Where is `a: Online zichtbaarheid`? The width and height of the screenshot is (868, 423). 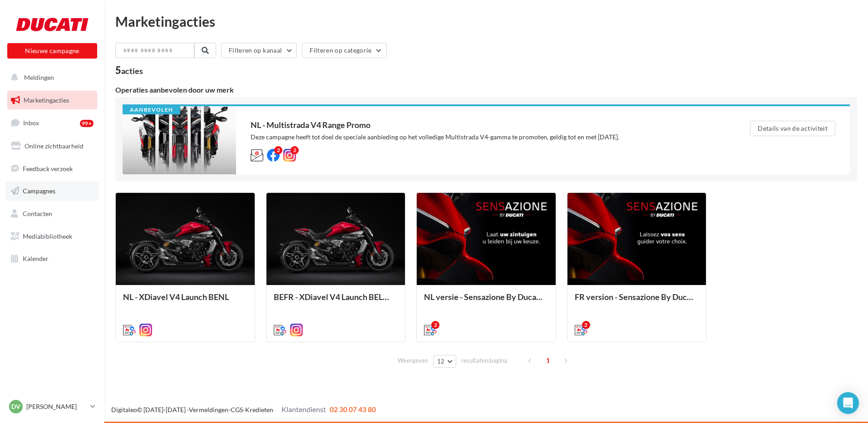
a: Online zichtbaarheid is located at coordinates (52, 146).